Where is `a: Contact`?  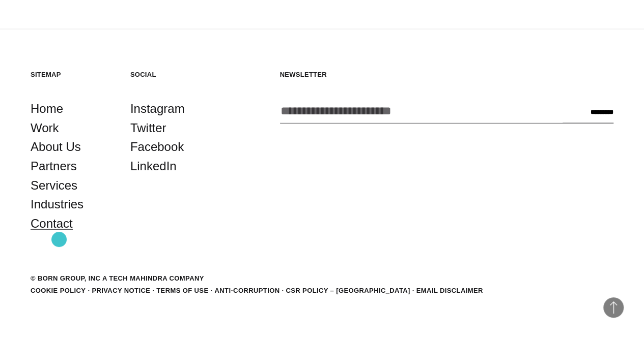 a: Contact is located at coordinates (52, 224).